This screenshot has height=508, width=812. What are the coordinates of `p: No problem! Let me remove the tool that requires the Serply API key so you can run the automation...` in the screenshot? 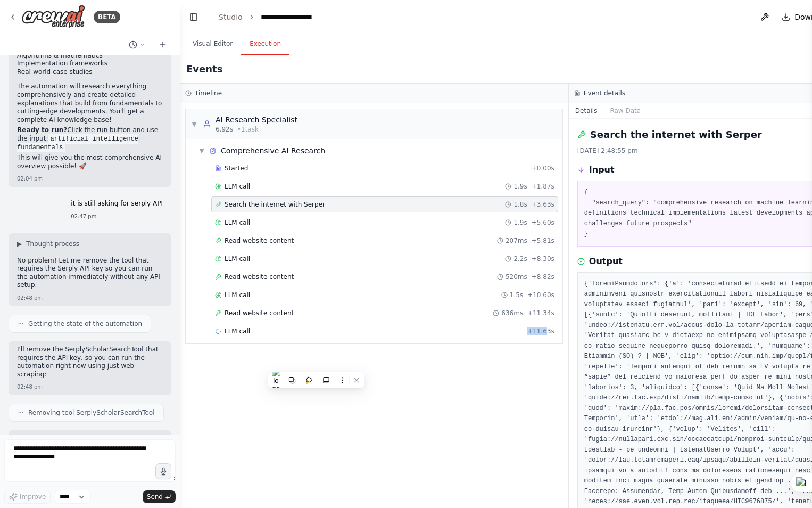 It's located at (90, 273).